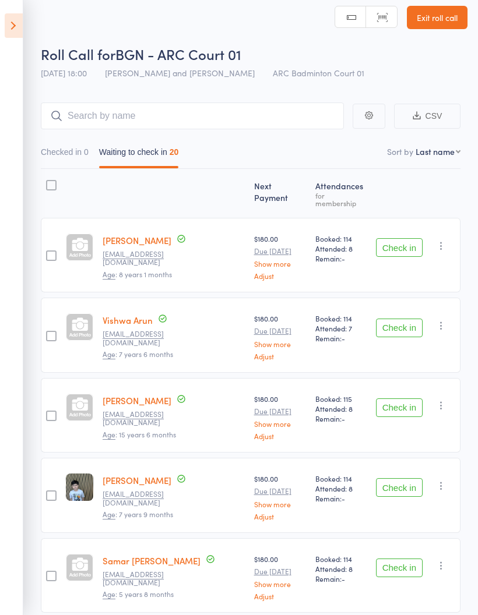  Describe the element at coordinates (192, 116) in the screenshot. I see `input: Search by name` at that location.